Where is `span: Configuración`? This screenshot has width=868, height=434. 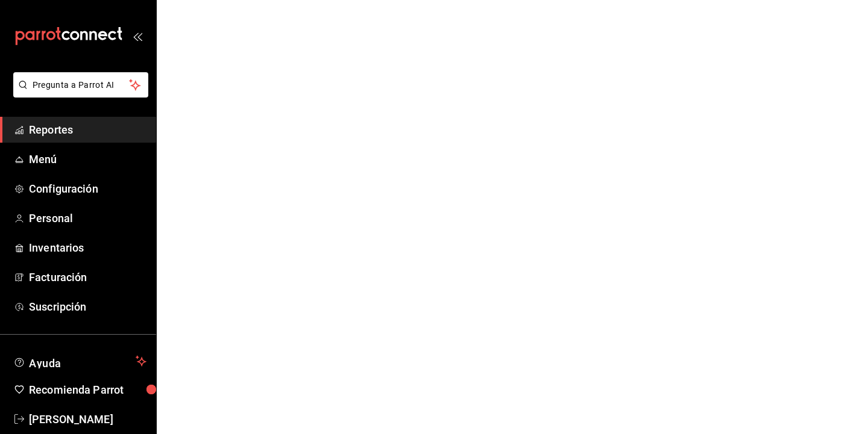
span: Configuración is located at coordinates (87, 188).